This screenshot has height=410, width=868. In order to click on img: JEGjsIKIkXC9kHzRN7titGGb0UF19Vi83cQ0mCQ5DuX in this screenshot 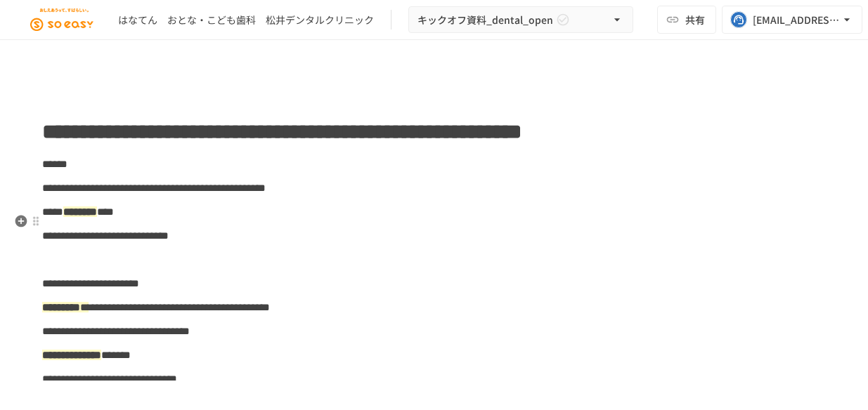, I will do `click(62, 19)`.